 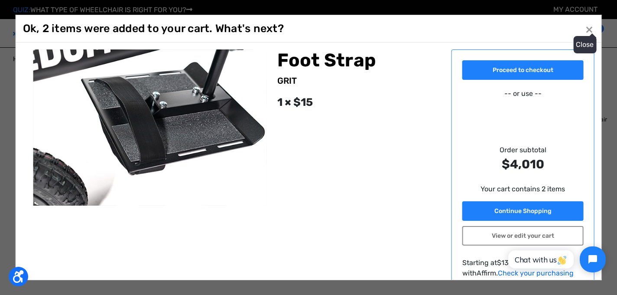 What do you see at coordinates (94, 20) in the screenshot?
I see `button: Open chat widget` at bounding box center [94, 20].